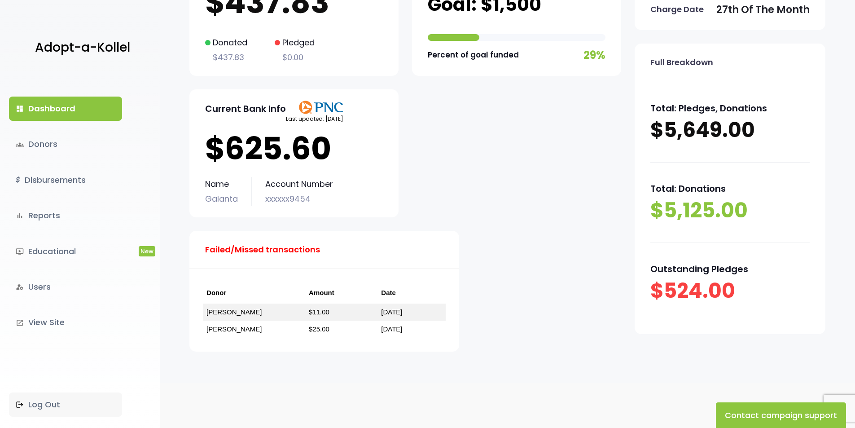  What do you see at coordinates (294, 43) in the screenshot?
I see `p: Pledged` at bounding box center [294, 43].